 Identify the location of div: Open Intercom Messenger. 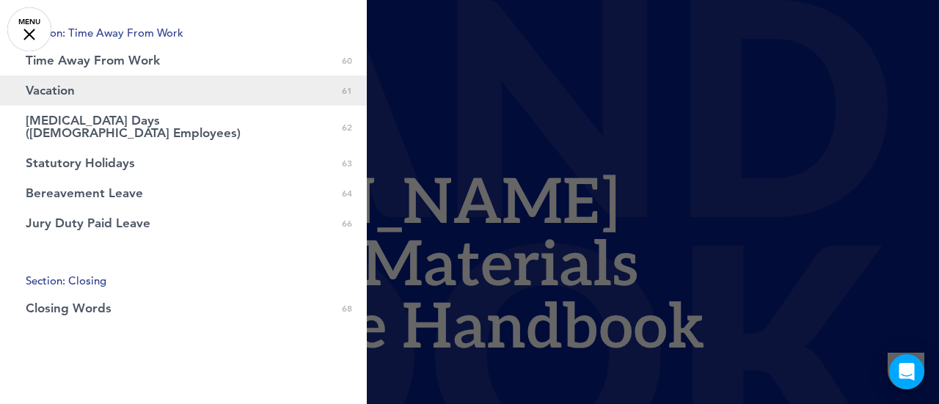
(906, 372).